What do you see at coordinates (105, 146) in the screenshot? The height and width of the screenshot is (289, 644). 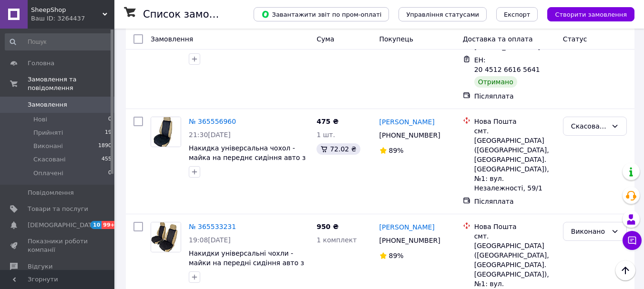 I see `span: 1890` at bounding box center [105, 146].